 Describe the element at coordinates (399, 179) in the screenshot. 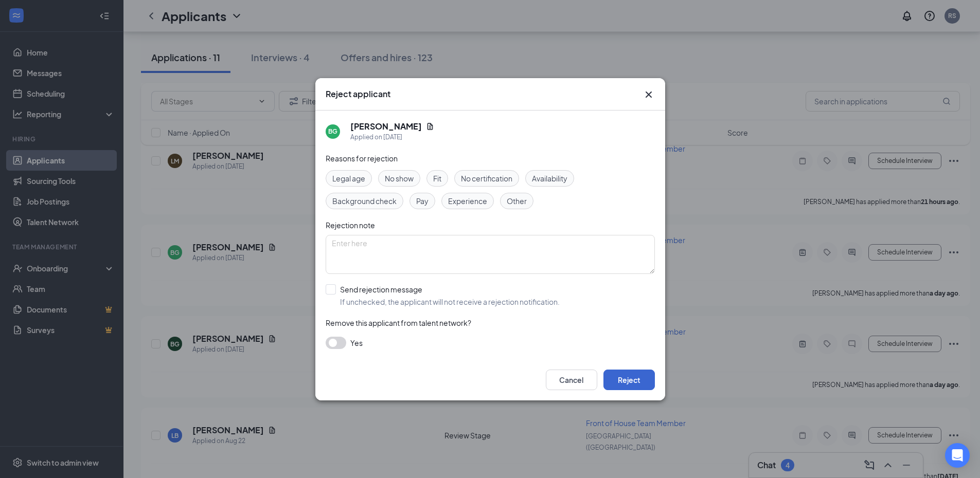

I see `span: No show` at that location.